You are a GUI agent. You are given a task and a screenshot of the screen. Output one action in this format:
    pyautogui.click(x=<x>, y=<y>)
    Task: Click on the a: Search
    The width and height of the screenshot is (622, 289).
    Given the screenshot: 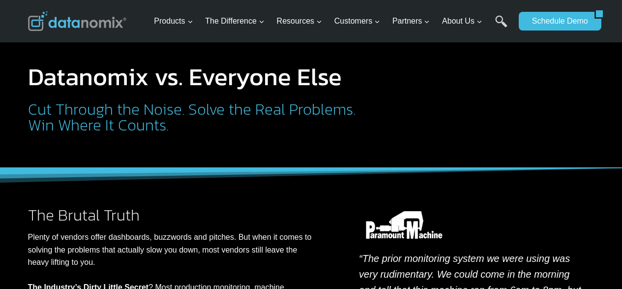 What is the action you would take?
    pyautogui.click(x=501, y=26)
    